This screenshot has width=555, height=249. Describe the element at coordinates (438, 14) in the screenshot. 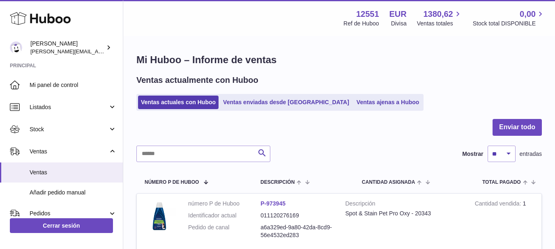

I see `span: 1380,62` at that location.